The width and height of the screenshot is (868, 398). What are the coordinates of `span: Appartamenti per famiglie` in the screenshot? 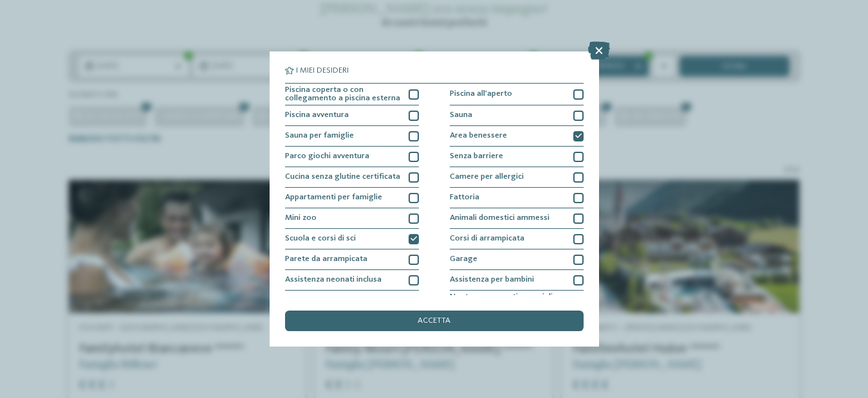 It's located at (333, 198).